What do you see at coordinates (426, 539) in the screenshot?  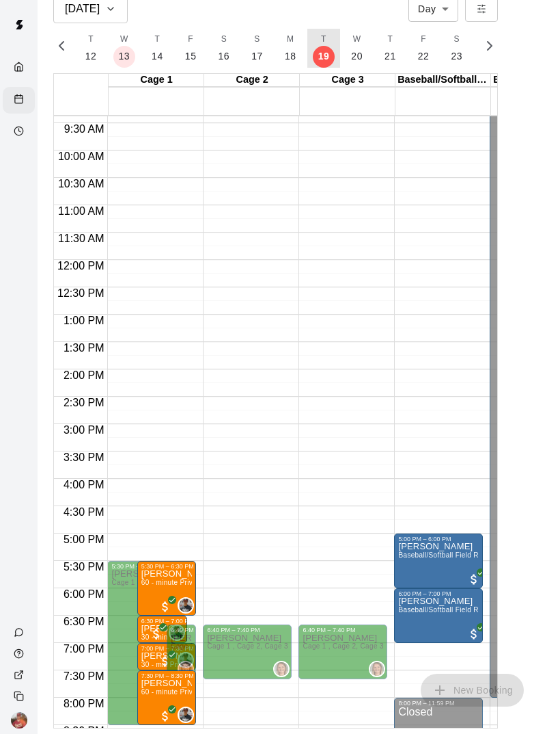 I see `div: 5:00 PM – 6:00 PM` at bounding box center [426, 539].